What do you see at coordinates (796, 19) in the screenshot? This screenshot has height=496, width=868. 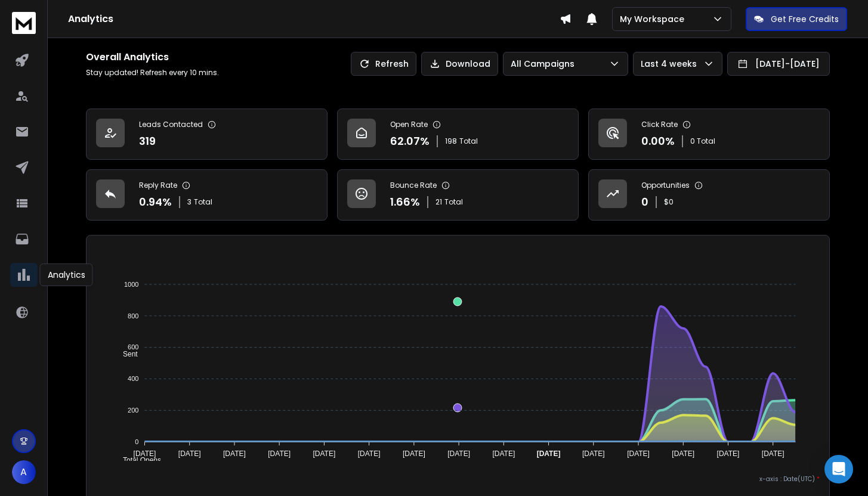 I see `button: Get Free Credits` at bounding box center [796, 19].